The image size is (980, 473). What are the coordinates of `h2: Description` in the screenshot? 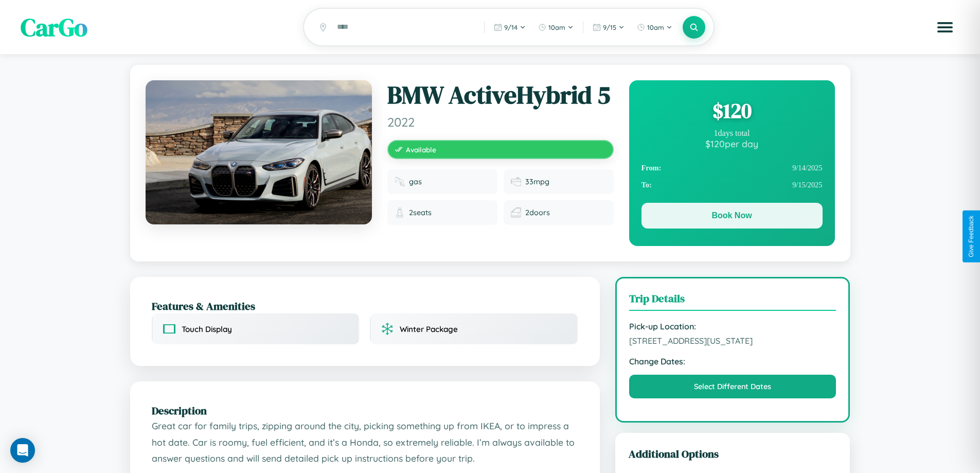 It's located at (365, 410).